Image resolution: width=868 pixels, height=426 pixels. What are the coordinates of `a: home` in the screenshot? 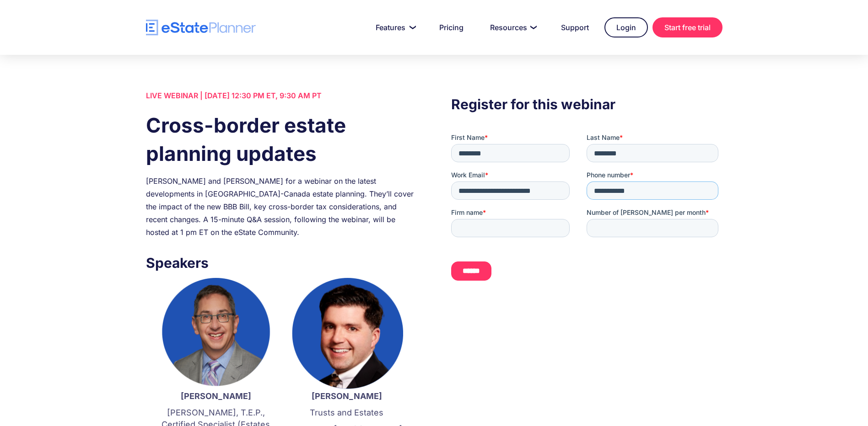 It's located at (201, 27).